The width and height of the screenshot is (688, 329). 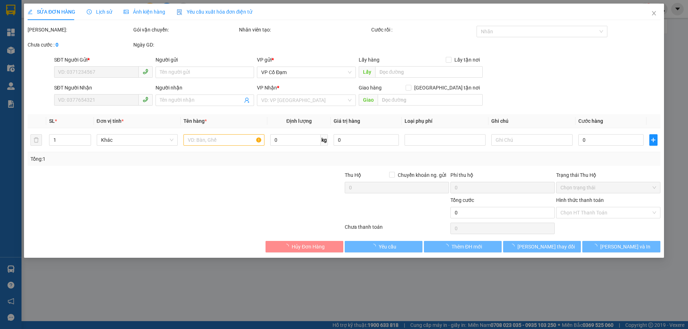 What do you see at coordinates (148, 159) in the screenshot?
I see `div: Tổng: 1` at bounding box center [148, 159].